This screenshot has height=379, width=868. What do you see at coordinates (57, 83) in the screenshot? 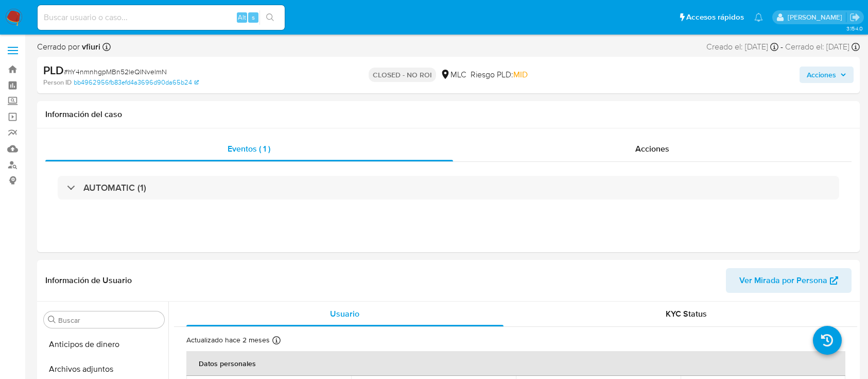
I see `b: Person ID` at bounding box center [57, 83].